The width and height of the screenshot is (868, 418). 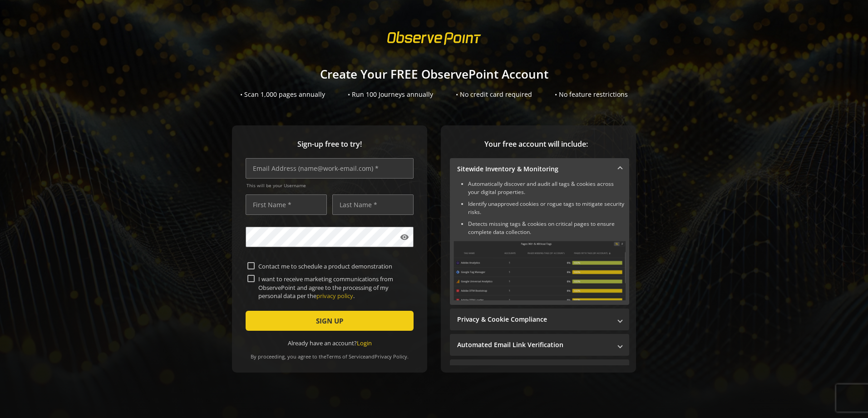 What do you see at coordinates (540, 270) in the screenshot?
I see `img: Sitewide Inventory & Monitoring` at bounding box center [540, 270].